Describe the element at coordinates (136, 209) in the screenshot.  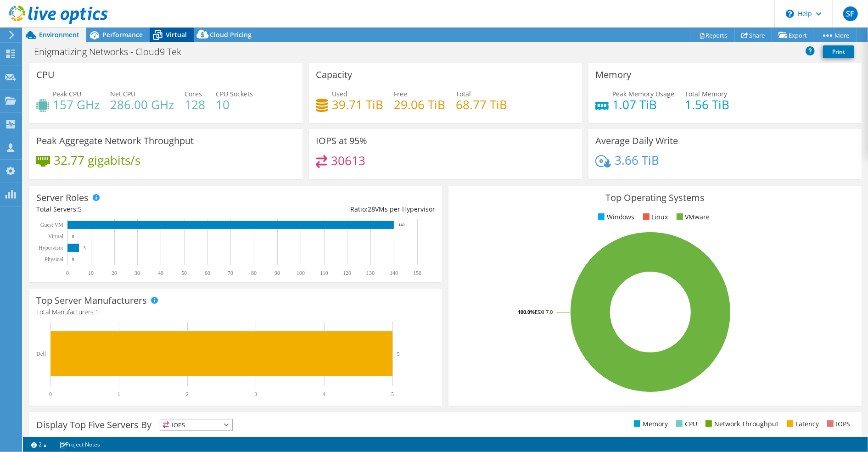
I see `div: Total Servers:` at that location.